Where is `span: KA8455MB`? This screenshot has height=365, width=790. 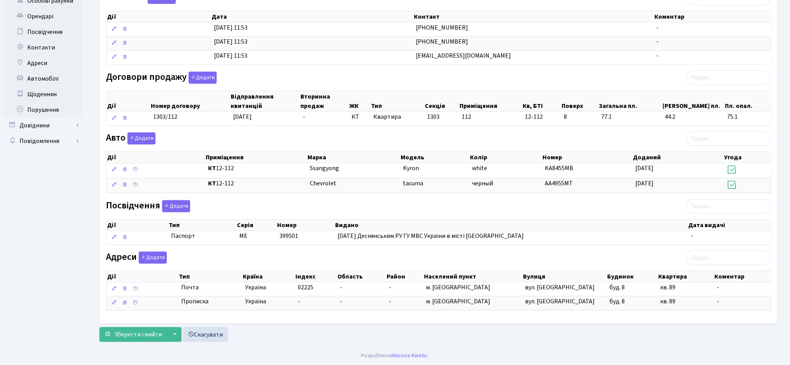
span: KA8455MB is located at coordinates (559, 168).